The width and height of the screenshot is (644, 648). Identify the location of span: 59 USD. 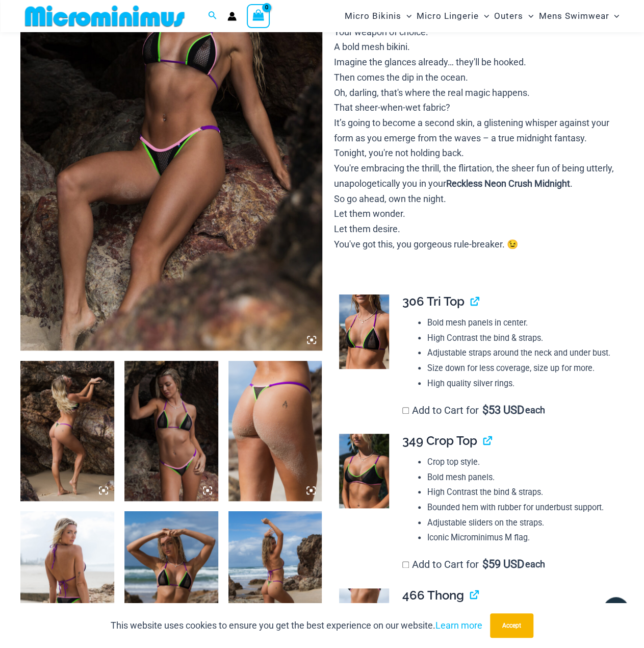
(503, 564).